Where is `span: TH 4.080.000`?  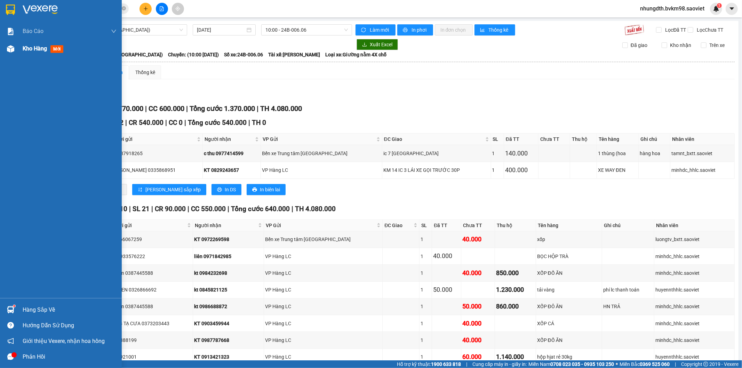
span: TH 4.080.000 is located at coordinates (315, 209).